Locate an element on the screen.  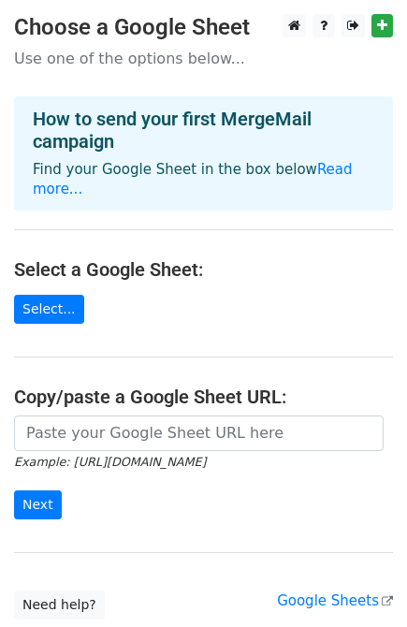
h4: Copy/paste a Google Sheet URL: is located at coordinates (203, 397).